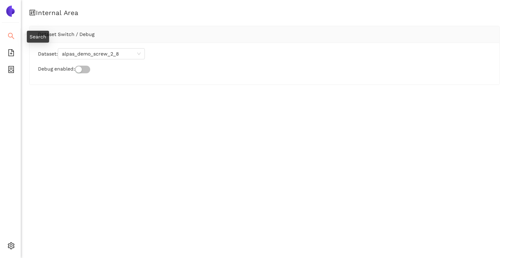 This screenshot has height=258, width=508. What do you see at coordinates (264, 54) in the screenshot?
I see `div: Dataset:` at bounding box center [264, 54].